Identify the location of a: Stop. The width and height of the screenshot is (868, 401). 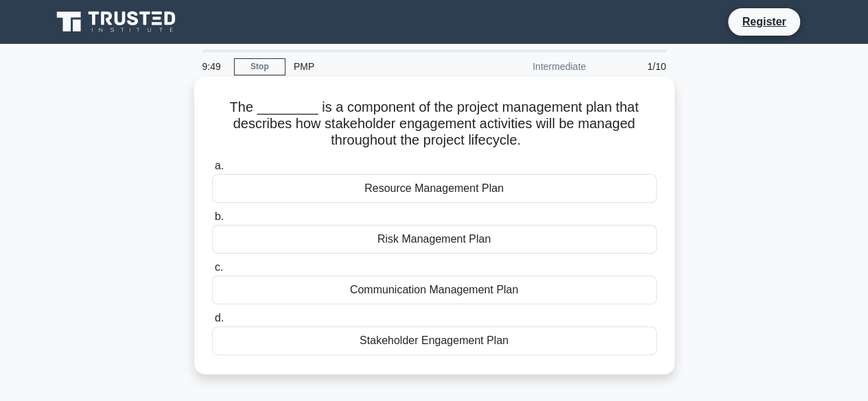
(260, 67).